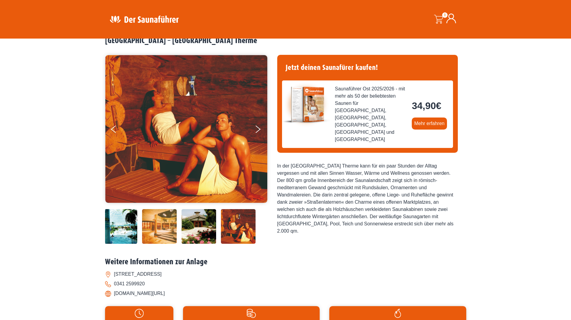 The width and height of the screenshot is (571, 320). I want to click on img: Flamme-weiss.svg, so click(398, 313).